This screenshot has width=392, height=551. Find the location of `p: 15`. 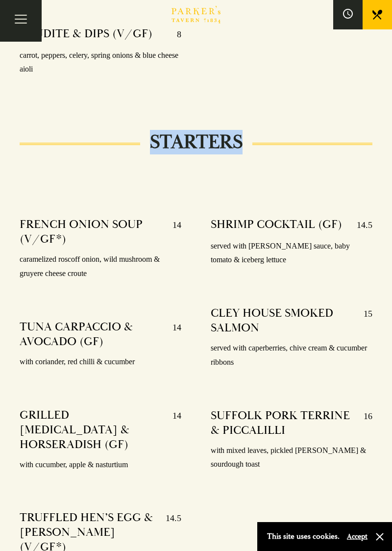

p: 15 is located at coordinates (363, 321).